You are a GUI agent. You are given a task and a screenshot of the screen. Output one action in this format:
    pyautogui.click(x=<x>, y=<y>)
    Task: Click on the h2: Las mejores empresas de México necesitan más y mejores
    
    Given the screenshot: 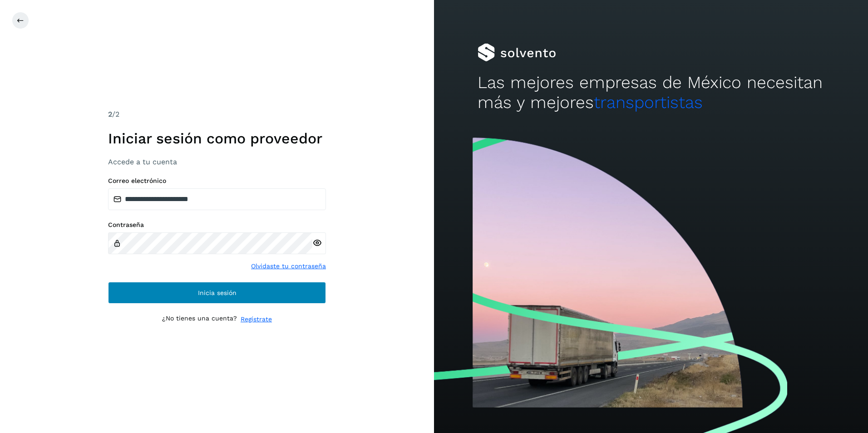 What is the action you would take?
    pyautogui.click(x=651, y=93)
    